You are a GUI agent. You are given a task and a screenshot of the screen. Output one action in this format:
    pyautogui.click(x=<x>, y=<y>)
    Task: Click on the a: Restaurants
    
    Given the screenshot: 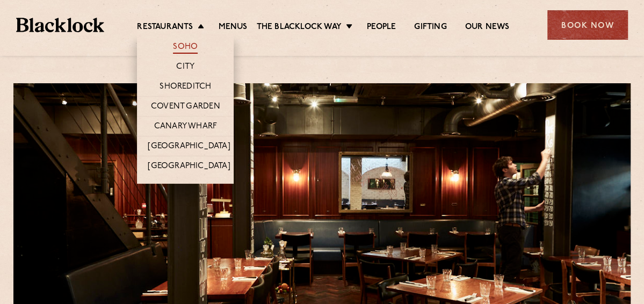 What is the action you would take?
    pyautogui.click(x=165, y=28)
    